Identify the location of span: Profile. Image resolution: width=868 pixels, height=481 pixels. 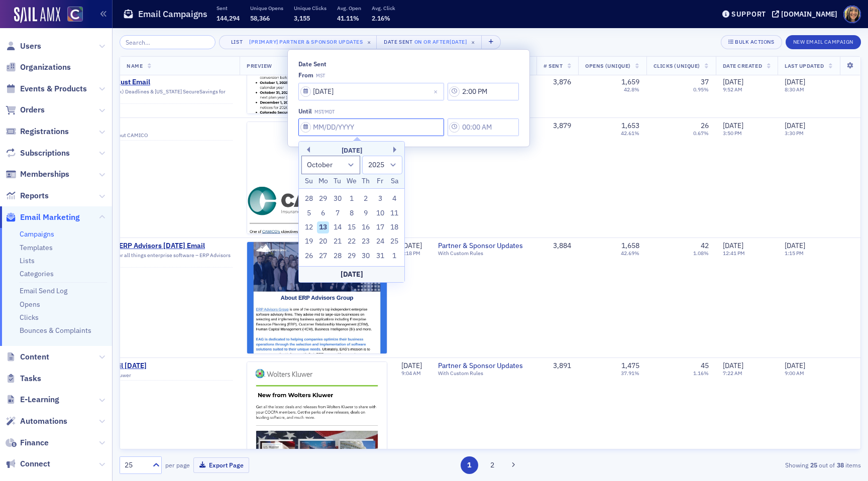
(852, 14).